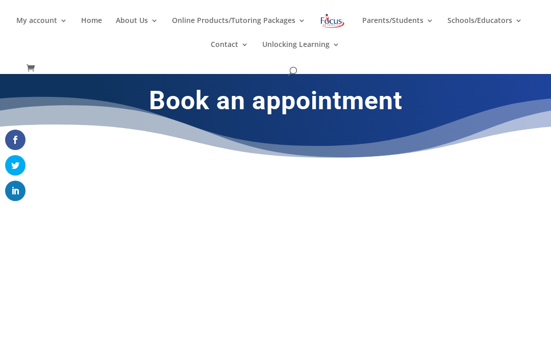 This screenshot has height=348, width=551. I want to click on h1: Book an appointment, so click(276, 103).